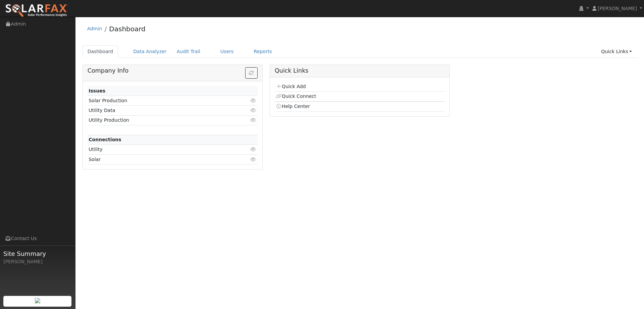 The image size is (644, 309). What do you see at coordinates (105, 139) in the screenshot?
I see `strong: Connections` at bounding box center [105, 139].